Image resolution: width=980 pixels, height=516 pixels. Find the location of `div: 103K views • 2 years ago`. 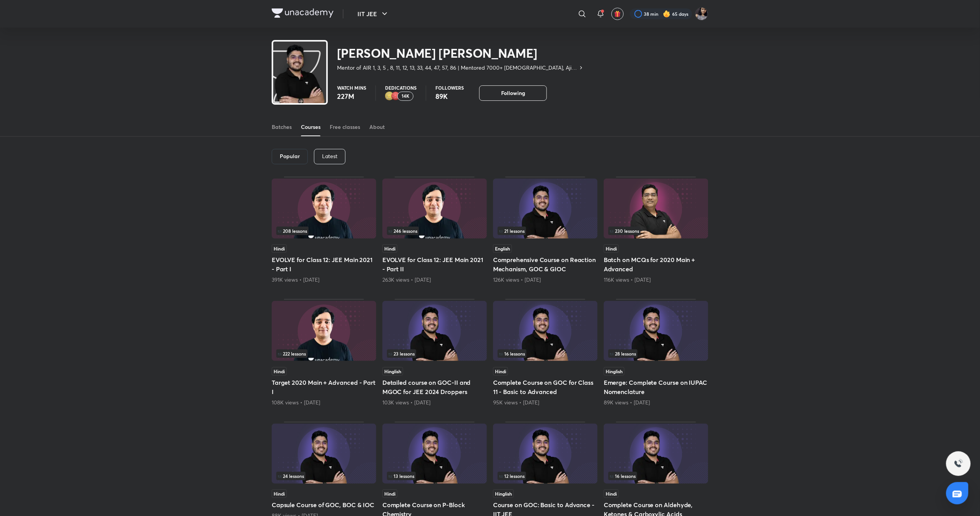

div: 103K views • 2 years ago is located at coordinates (435, 402).